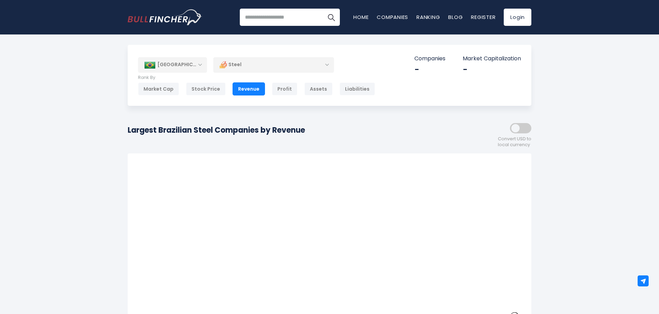  I want to click on div: Steel, so click(274, 65).